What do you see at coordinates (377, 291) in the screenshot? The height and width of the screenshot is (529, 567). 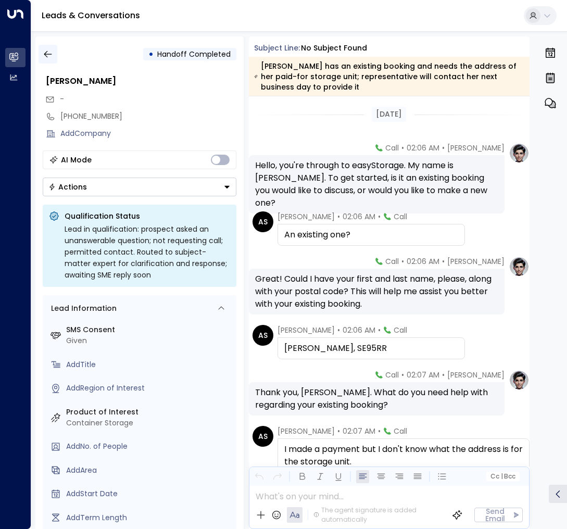 I see `div: Great! Could I have your first and last name, please, along with your postal code? This will help...` at bounding box center [377, 291].